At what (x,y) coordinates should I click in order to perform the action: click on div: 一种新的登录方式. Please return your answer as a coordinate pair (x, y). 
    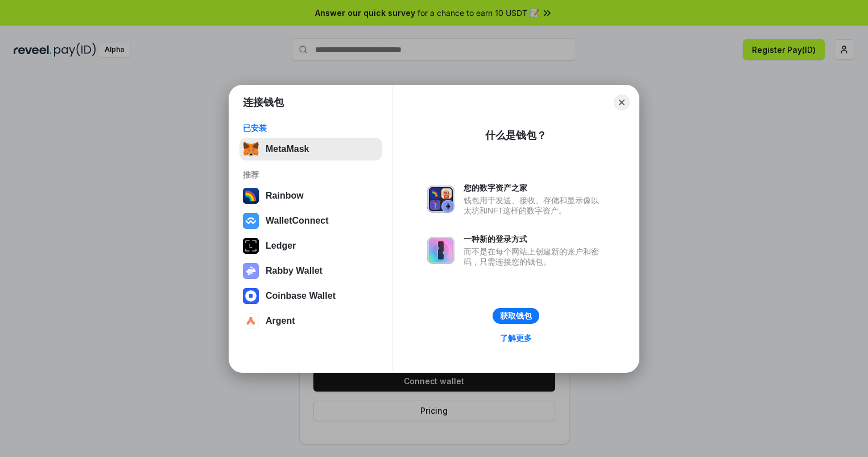
    Looking at the image, I should click on (534, 239).